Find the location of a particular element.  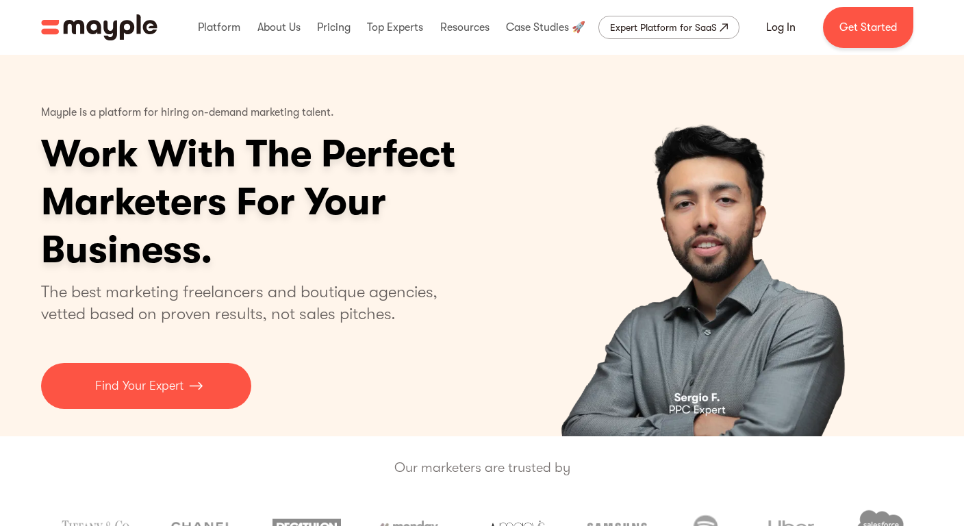

a: Get Started is located at coordinates (868, 27).